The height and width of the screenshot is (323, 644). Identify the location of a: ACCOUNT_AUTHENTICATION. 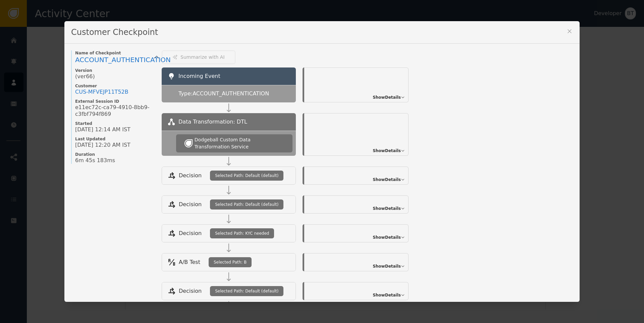
(115, 60).